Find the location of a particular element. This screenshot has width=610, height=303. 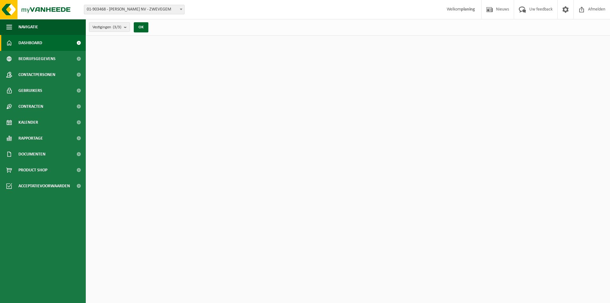

span: Navigatie is located at coordinates (28, 27).